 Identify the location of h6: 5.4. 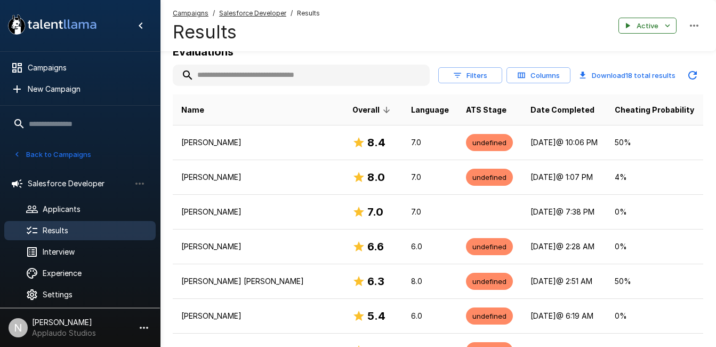
(376, 316).